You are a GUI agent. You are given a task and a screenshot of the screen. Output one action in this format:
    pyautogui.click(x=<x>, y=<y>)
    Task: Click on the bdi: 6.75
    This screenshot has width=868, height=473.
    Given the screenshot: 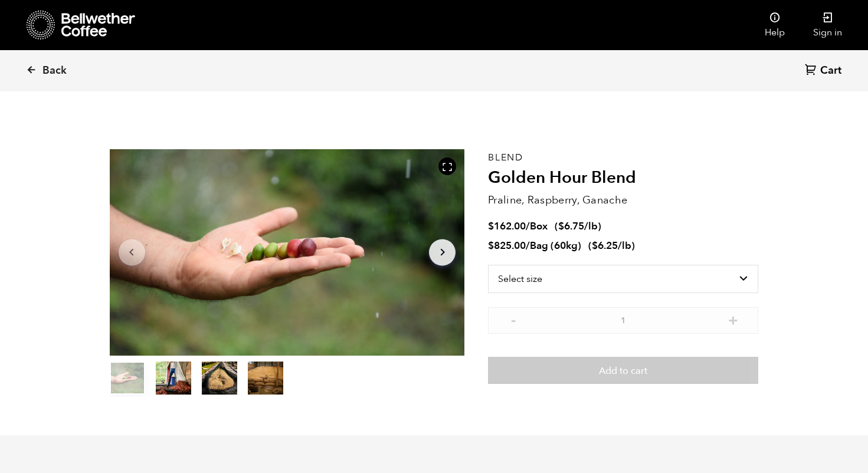 What is the action you would take?
    pyautogui.click(x=571, y=226)
    